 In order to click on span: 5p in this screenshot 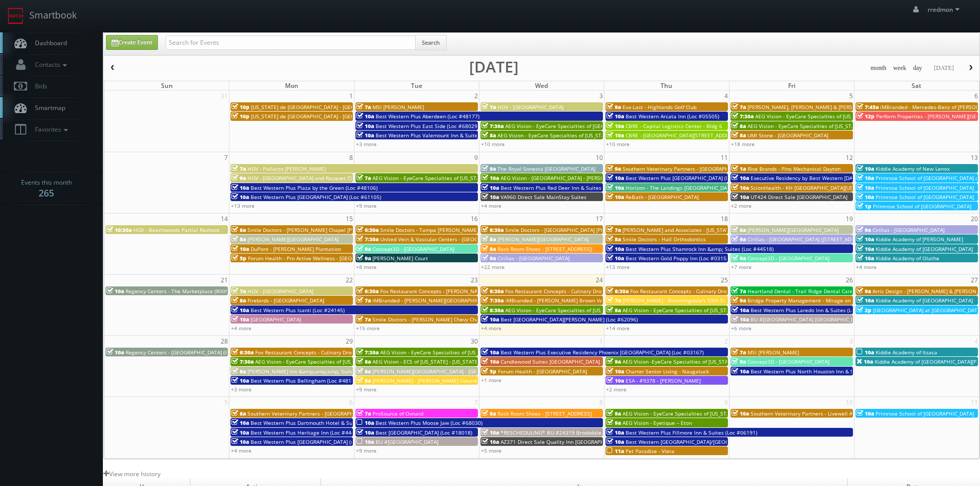, I will do `click(239, 258)`.